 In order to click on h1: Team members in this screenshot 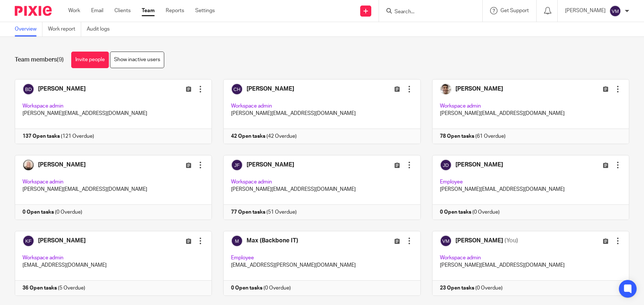, I will do `click(39, 60)`.